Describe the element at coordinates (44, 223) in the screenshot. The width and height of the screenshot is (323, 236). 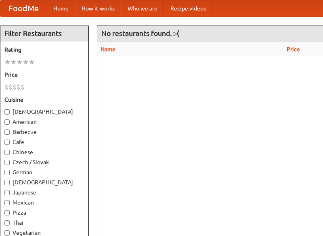
I see `label: Thai` at that location.